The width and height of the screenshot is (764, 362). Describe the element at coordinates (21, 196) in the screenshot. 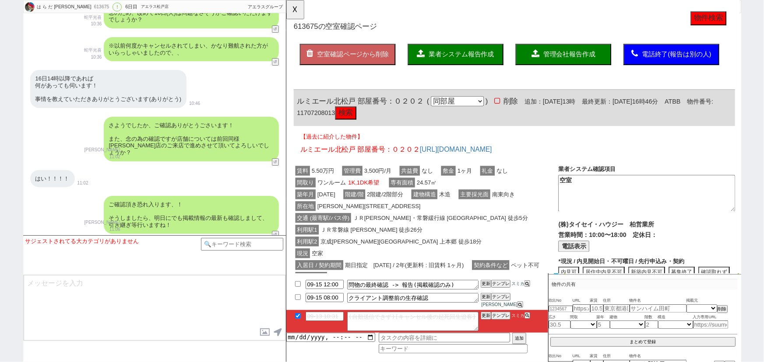

I see `span: 間取り` at that location.